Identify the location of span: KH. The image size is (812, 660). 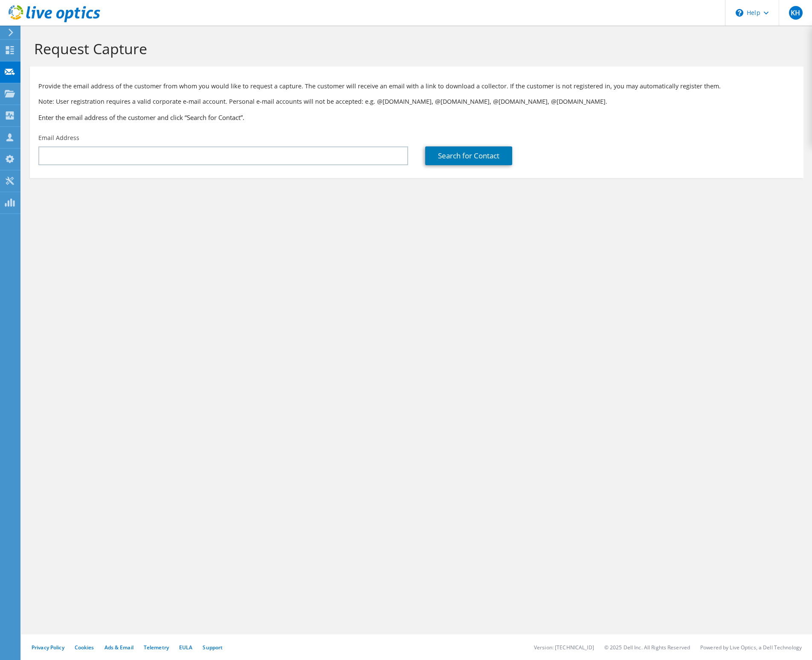
(795, 13).